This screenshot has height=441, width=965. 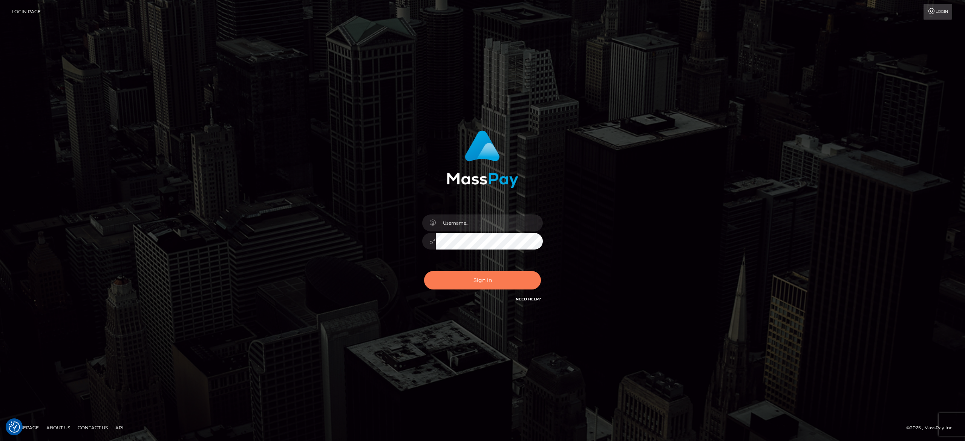 What do you see at coordinates (25, 427) in the screenshot?
I see `a: Homepage` at bounding box center [25, 427].